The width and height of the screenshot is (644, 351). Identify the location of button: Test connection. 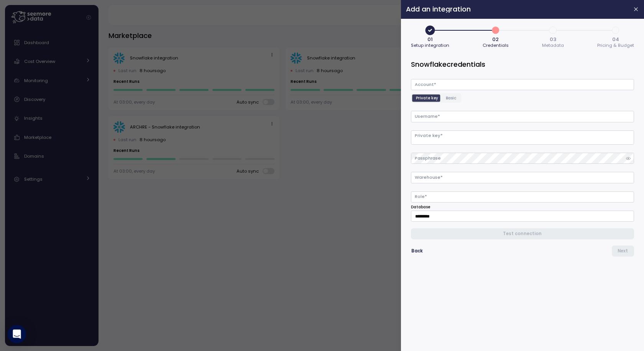
(523, 233).